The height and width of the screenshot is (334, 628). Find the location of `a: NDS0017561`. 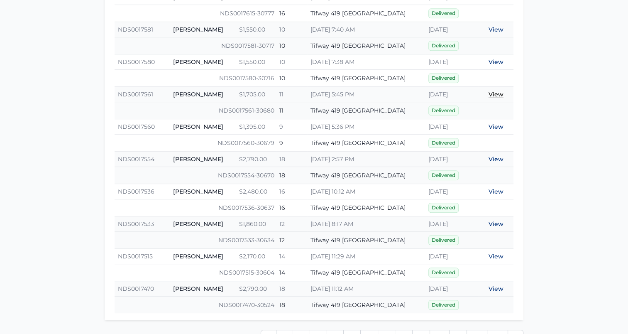

a: NDS0017561 is located at coordinates (135, 94).